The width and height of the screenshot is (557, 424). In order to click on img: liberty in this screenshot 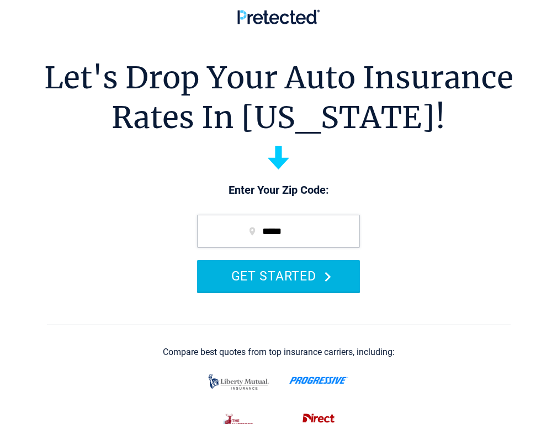, I will do `click(238, 382)`.